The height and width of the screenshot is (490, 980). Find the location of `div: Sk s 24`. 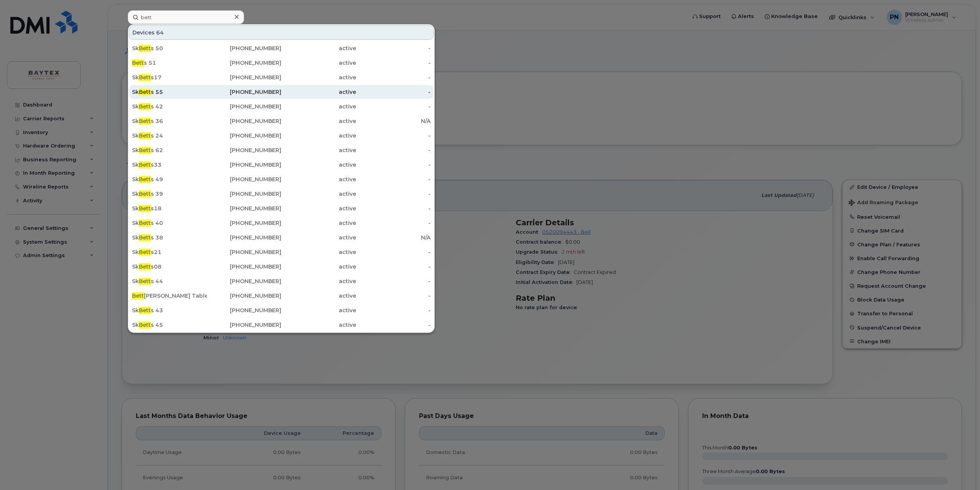

div: Sk s 24 is located at coordinates (169, 136).